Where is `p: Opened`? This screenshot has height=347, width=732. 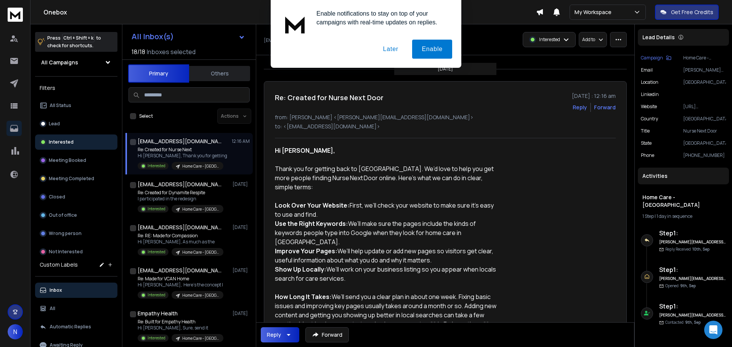
p: Opened is located at coordinates (680, 286).